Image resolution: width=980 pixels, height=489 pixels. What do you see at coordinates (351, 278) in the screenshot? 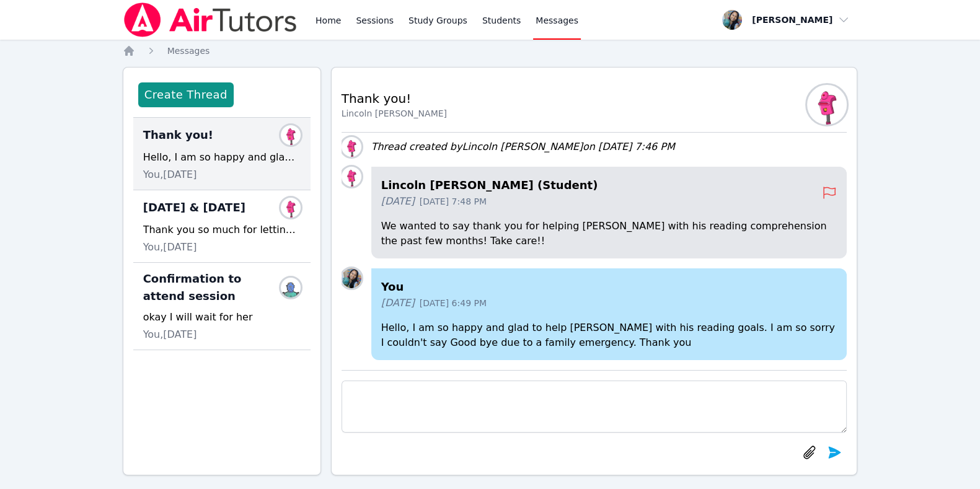
I see `img: Sokha Lee` at bounding box center [351, 278].